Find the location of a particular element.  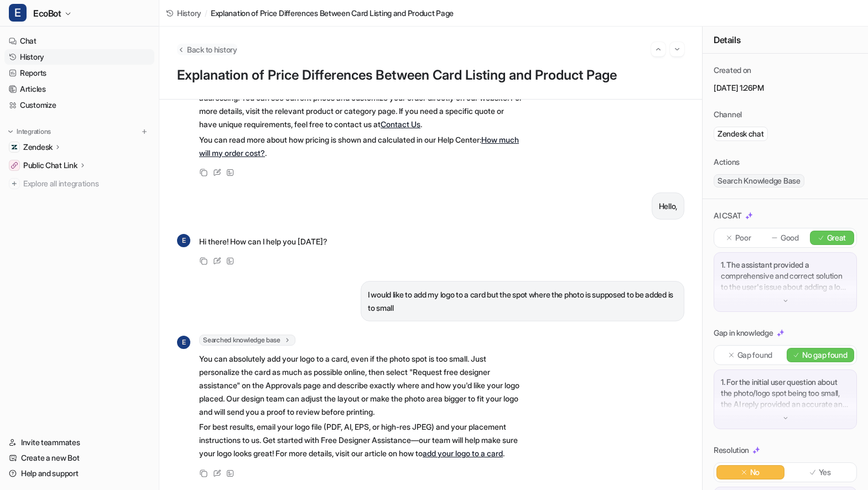

p: Channel is located at coordinates (728, 115).